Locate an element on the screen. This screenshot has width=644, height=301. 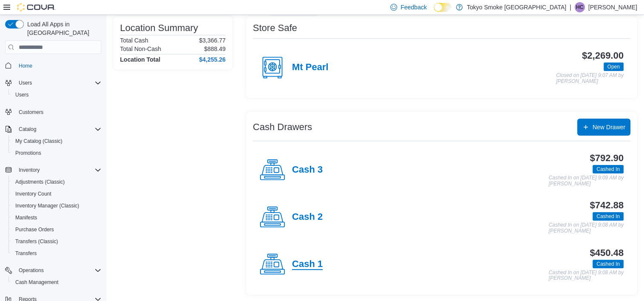
h3: Cash Drawers is located at coordinates (282, 127).